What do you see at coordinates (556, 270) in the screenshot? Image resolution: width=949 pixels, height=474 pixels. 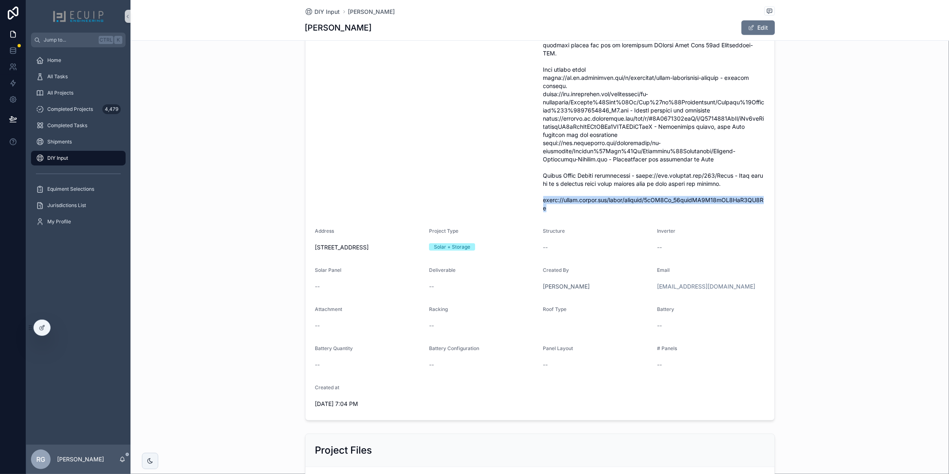 I see `span: Created By` at bounding box center [556, 270].